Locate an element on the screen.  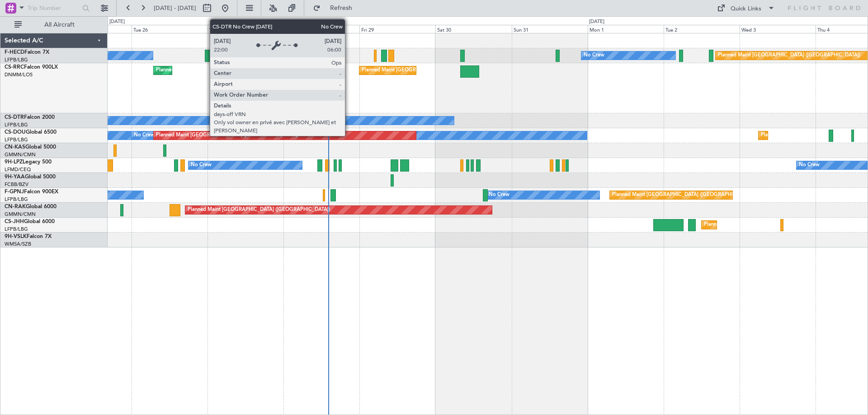
div: Wed 27 is located at coordinates (246, 29).